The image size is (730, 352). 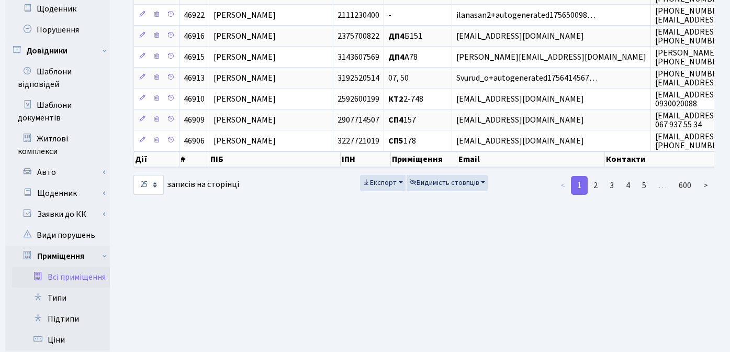 I want to click on span: 2592600199, so click(x=359, y=99).